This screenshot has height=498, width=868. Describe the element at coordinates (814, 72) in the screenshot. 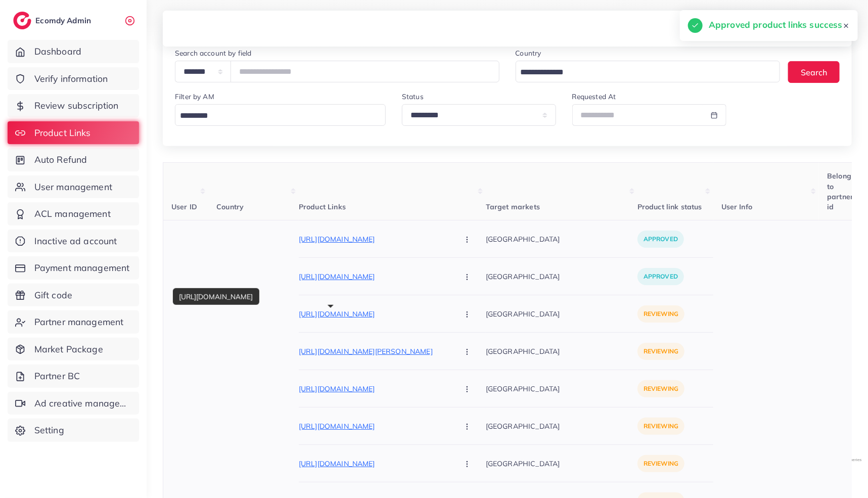

I see `button: Search` at that location.